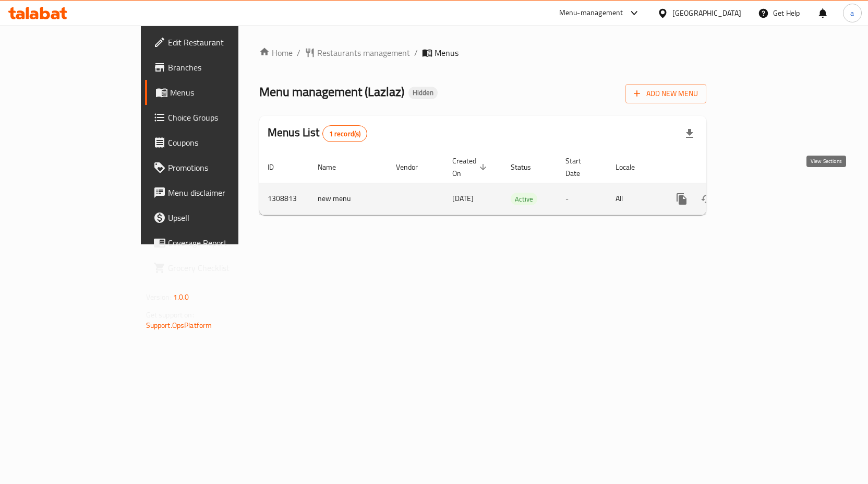  I want to click on a: Coverage Report, so click(216, 243).